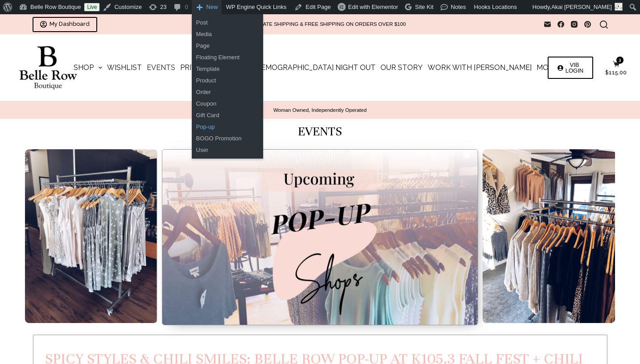  What do you see at coordinates (65, 24) in the screenshot?
I see `a: My Dashboard` at bounding box center [65, 24].